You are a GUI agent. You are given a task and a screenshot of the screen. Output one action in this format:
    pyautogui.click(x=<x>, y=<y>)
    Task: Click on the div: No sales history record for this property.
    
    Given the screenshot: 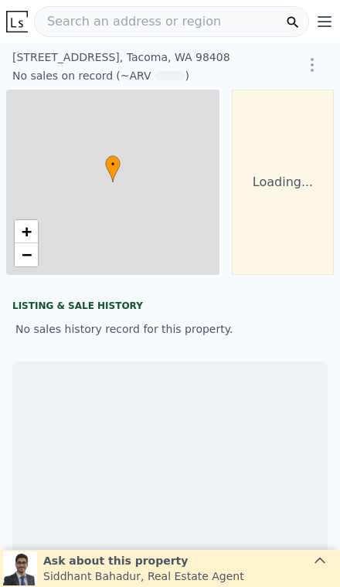 What is the action you would take?
    pyautogui.click(x=170, y=329)
    